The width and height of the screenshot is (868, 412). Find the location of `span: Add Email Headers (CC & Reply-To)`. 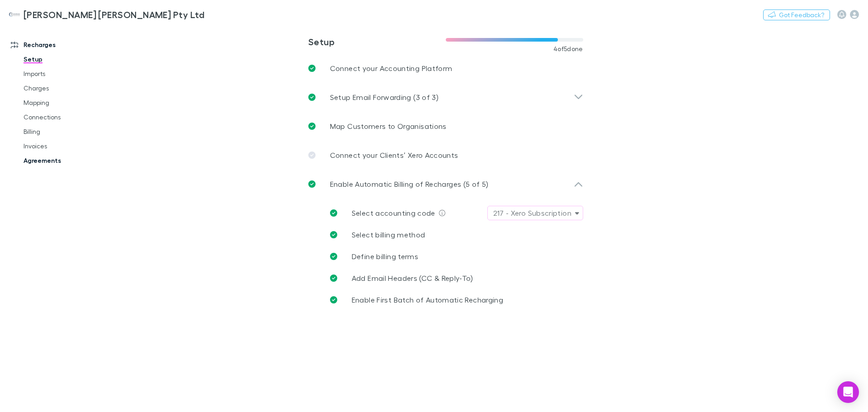

span: Add Email Headers (CC & Reply-To) is located at coordinates (412, 277).